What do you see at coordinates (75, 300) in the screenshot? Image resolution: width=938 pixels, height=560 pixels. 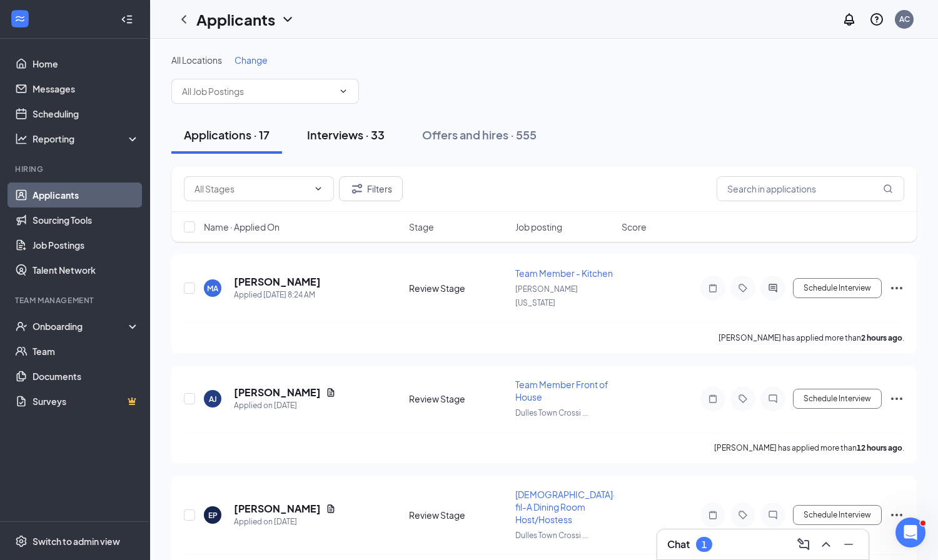 I see `div: Team Management` at bounding box center [75, 300].